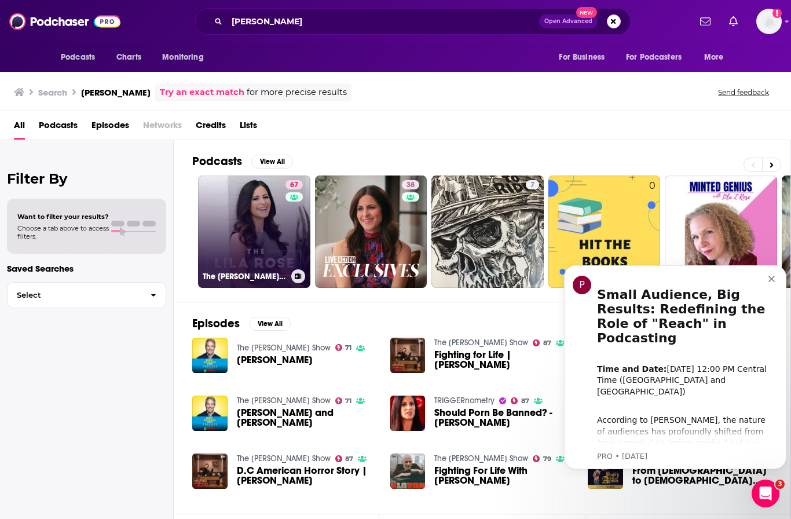 The height and width of the screenshot is (519, 791). Describe the element at coordinates (123, 201) in the screenshot. I see `p: Message from PRO, sent 1d ago` at that location.